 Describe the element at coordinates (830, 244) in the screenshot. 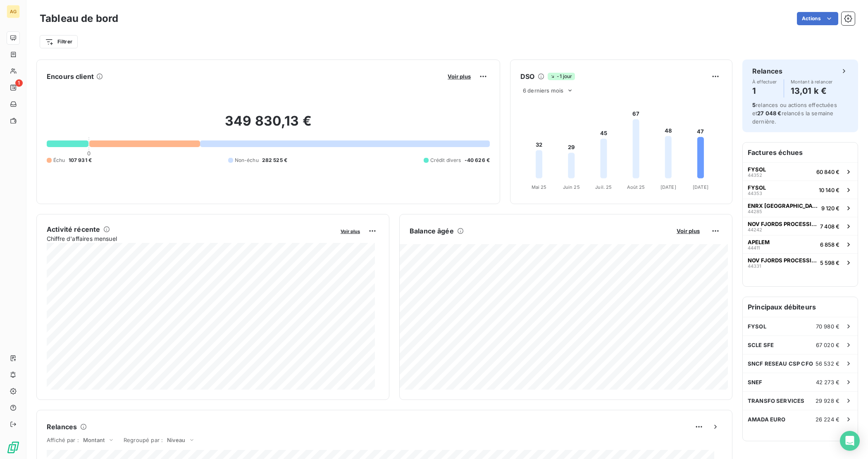

I see `span: 6 858 €` at that location.